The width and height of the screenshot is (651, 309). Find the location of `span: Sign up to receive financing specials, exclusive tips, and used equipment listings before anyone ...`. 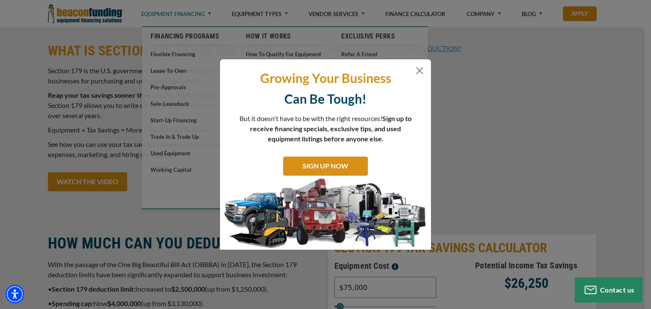

span: Sign up to receive financing specials, exclusive tips, and used equipment listings before anyone ... is located at coordinates (330, 128).